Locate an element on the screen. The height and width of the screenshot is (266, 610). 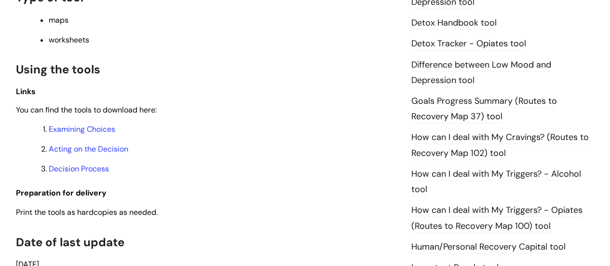
a: Detox Tracker - Opiates tool is located at coordinates (469, 44).